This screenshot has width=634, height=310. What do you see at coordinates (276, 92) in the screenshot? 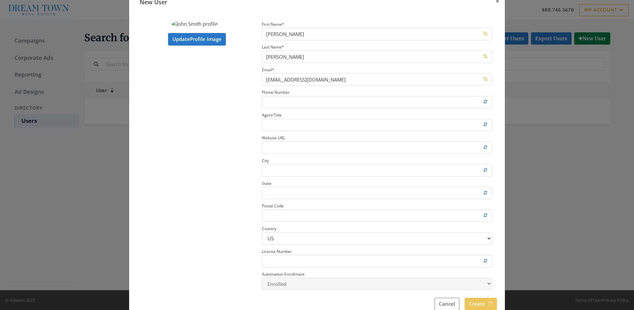
I see `small: Phone Number` at bounding box center [276, 92].